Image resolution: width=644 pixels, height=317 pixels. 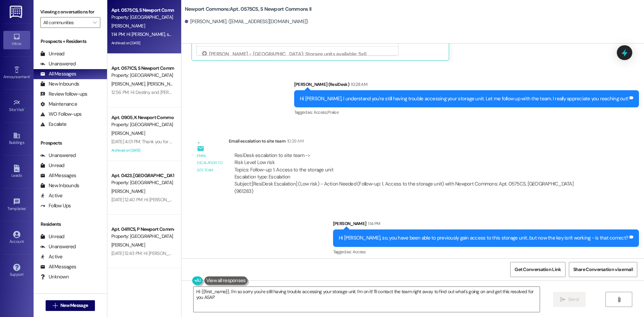 What do you see at coordinates (17, 172) in the screenshot?
I see `a: Leads` at bounding box center [17, 172].